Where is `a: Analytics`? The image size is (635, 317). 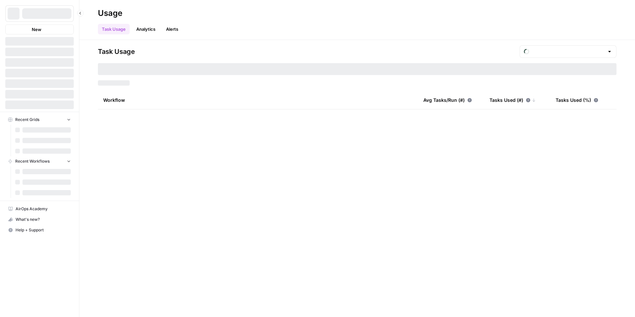
a: Analytics is located at coordinates (146, 29).